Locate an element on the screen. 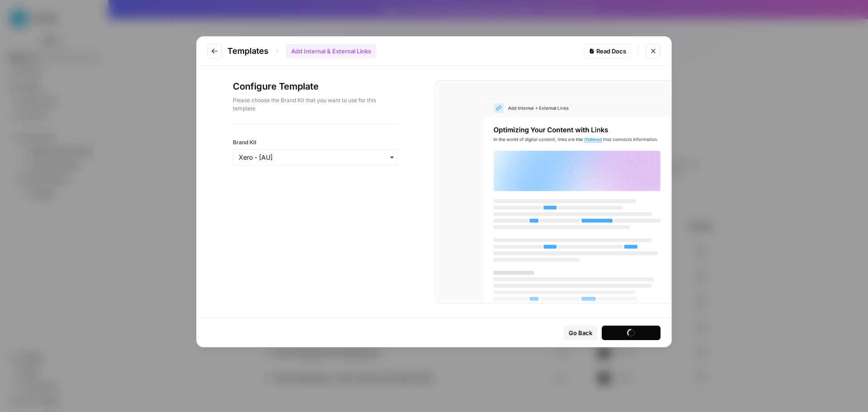 This screenshot has width=868, height=412. div: Read Docs is located at coordinates (608, 51).